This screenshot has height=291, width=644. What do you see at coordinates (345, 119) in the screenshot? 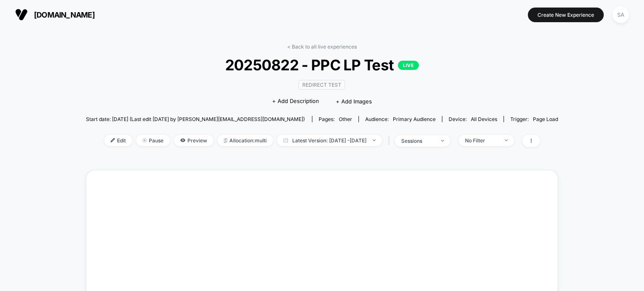
I see `span: other` at bounding box center [345, 119].